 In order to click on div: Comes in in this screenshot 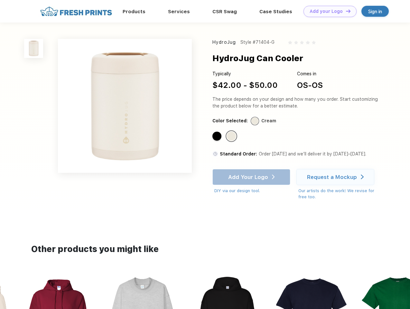, I will do `click(310, 74)`.